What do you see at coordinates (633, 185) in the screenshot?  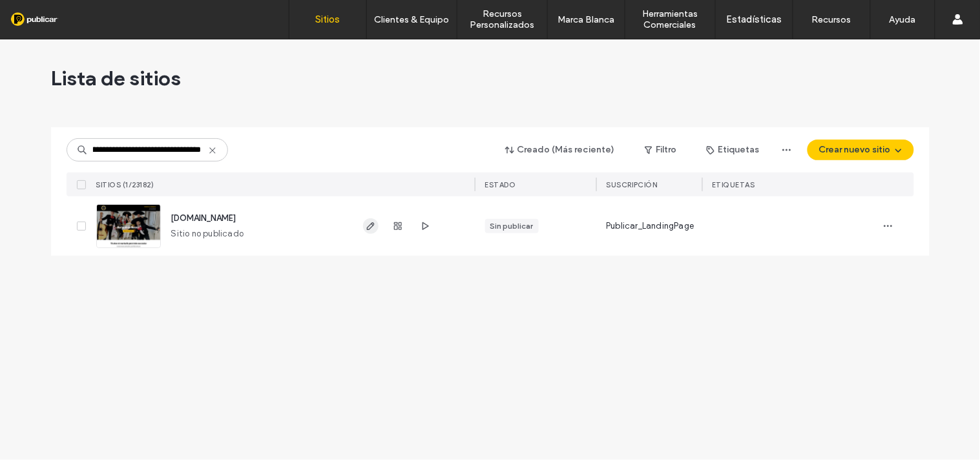 I see `span: Suscripción` at bounding box center [633, 185].